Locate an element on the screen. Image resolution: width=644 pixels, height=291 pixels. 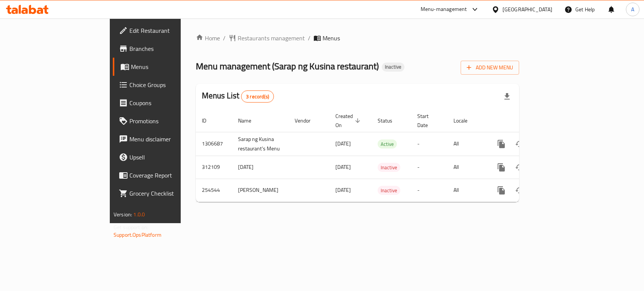
span: A is located at coordinates (632, 9).